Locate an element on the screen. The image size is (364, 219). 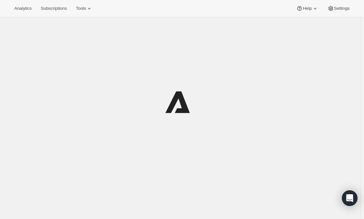
span: Tools is located at coordinates (81, 8).